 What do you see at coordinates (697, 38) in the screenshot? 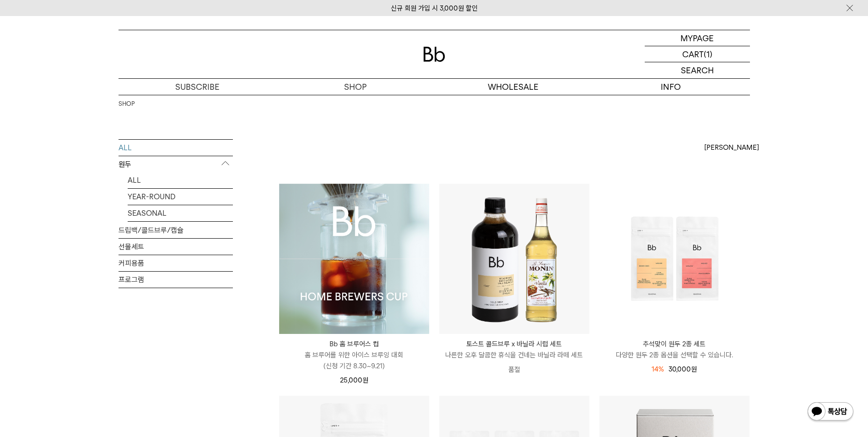
I see `p: MYPAGE` at bounding box center [697, 38].